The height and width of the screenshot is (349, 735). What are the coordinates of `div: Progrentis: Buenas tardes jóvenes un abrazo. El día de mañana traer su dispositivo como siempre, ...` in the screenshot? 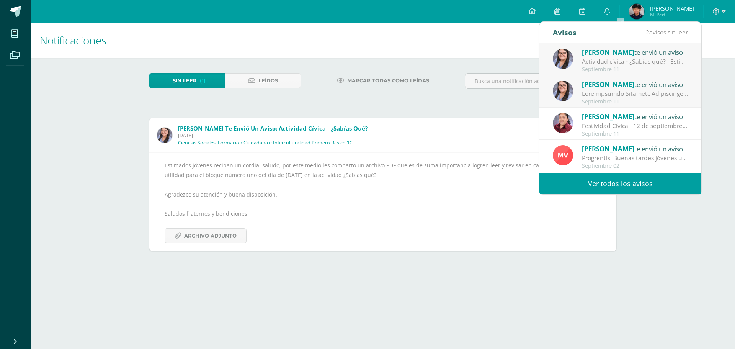 It's located at (635, 158).